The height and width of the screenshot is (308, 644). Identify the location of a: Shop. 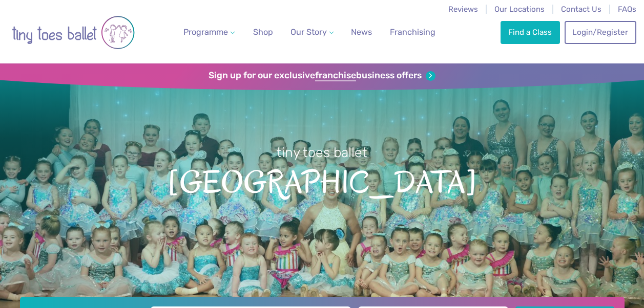
(263, 33).